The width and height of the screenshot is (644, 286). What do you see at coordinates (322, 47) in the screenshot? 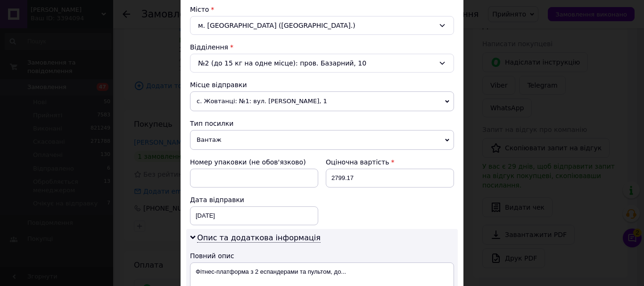
I see `div: Відділення` at bounding box center [322, 47].